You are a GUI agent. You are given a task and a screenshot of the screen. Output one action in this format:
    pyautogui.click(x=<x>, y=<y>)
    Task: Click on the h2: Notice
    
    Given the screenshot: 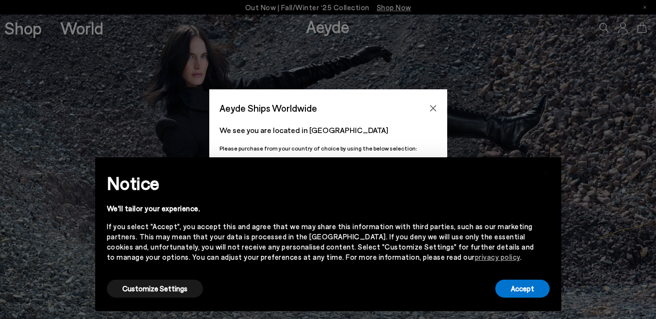 What is the action you would take?
    pyautogui.click(x=321, y=183)
    